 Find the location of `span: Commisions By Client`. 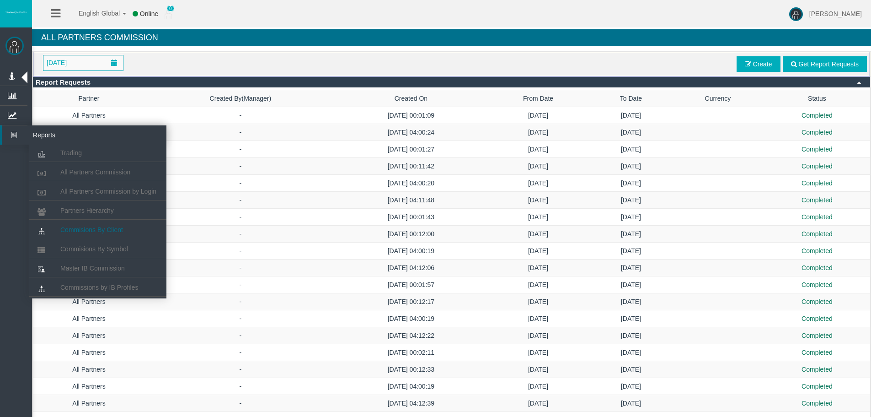

span: Commisions By Client is located at coordinates (91, 230).